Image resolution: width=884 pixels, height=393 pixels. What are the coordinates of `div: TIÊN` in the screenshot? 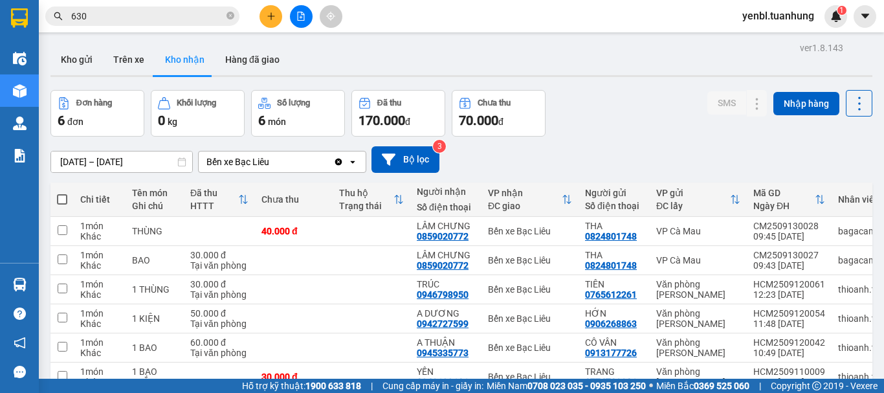 It's located at (614, 284).